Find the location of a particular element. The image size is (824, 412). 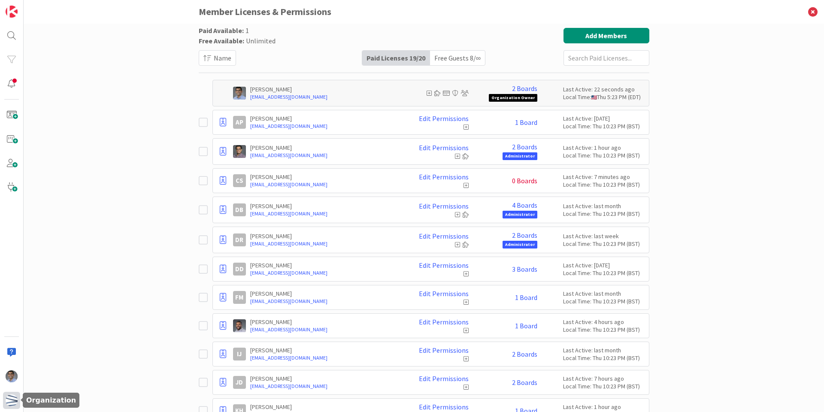

span: Paid Available: is located at coordinates (221, 30).